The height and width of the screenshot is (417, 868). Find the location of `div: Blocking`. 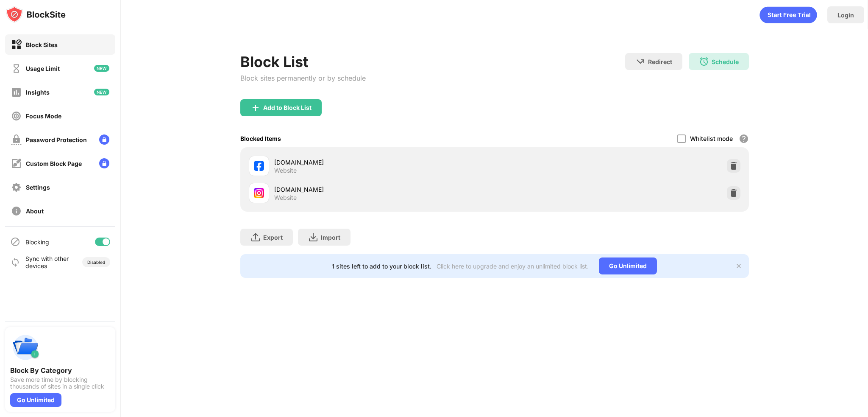

div: Blocking is located at coordinates (38, 242).